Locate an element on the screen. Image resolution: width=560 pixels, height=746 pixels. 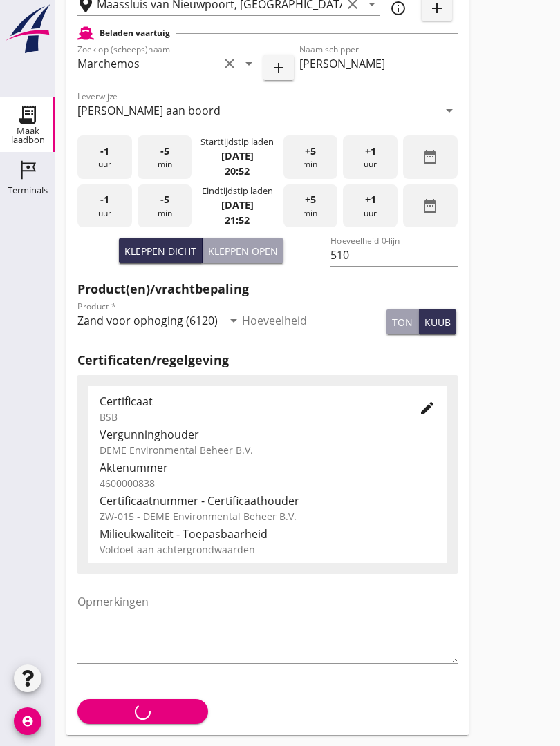
input: Hoeveelheid 0-lijn is located at coordinates (393, 255).